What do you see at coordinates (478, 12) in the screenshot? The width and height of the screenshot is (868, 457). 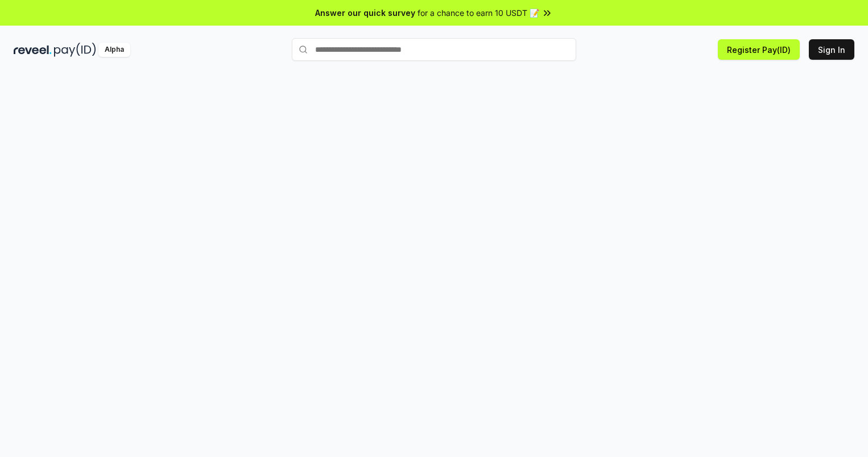 I see `span: for a chance to earn 10 USDT 📝` at bounding box center [478, 12].